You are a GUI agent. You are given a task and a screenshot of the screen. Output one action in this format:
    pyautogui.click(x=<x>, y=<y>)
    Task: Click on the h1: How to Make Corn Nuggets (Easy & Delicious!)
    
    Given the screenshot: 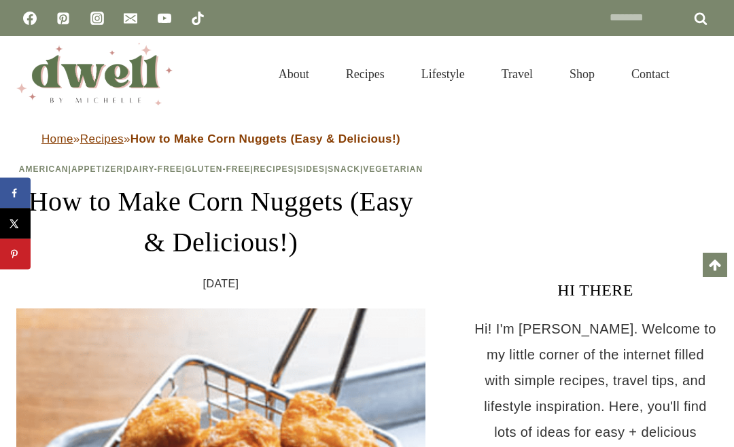 What is the action you would take?
    pyautogui.click(x=221, y=222)
    